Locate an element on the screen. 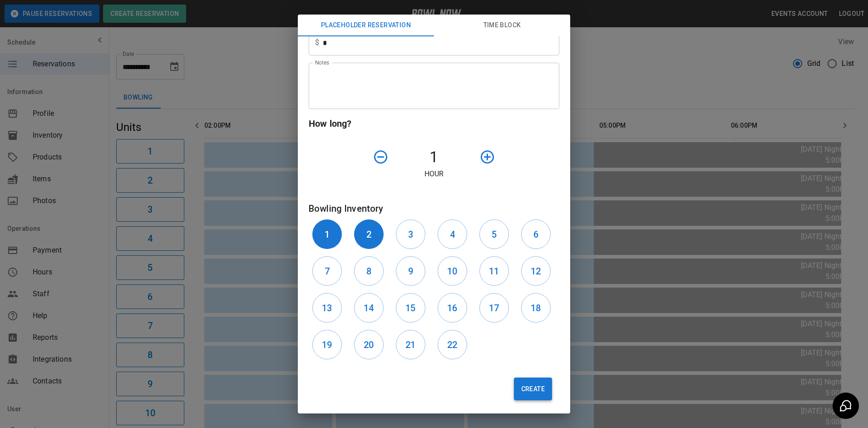  button: 12 is located at coordinates (535, 271).